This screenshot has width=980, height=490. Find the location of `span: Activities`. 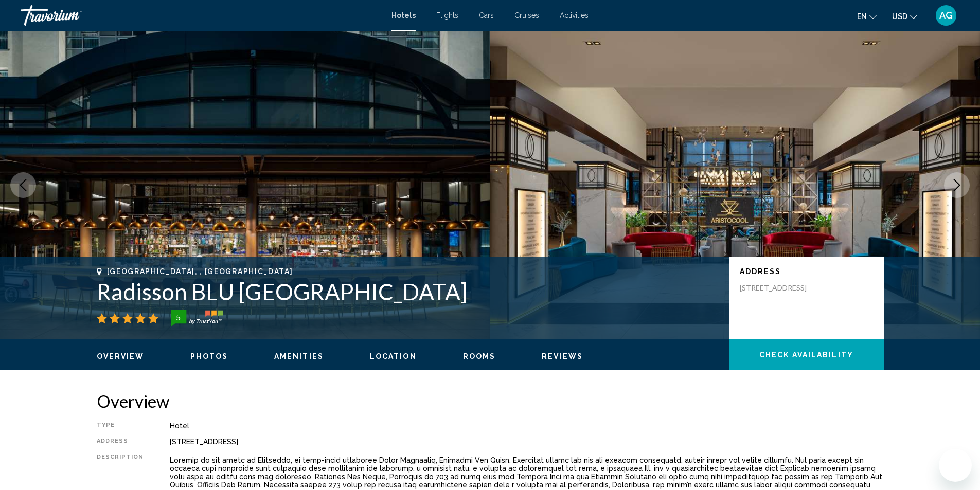

span: Activities is located at coordinates (574, 15).